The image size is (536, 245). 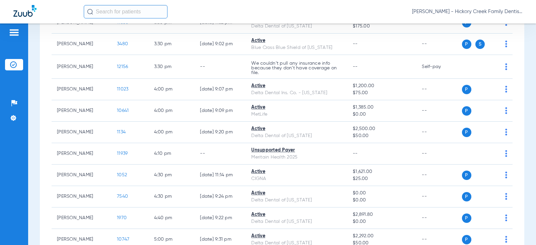 What do you see at coordinates (122, 175) in the screenshot?
I see `span: 1052` at bounding box center [122, 175].